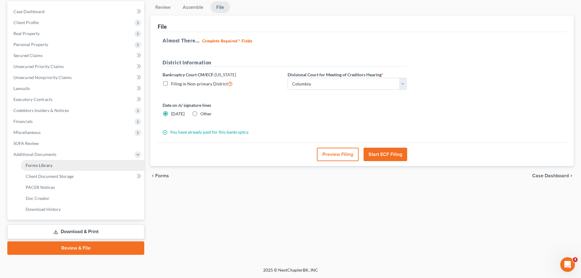  I want to click on button: chevron_left Forms, so click(164, 176).